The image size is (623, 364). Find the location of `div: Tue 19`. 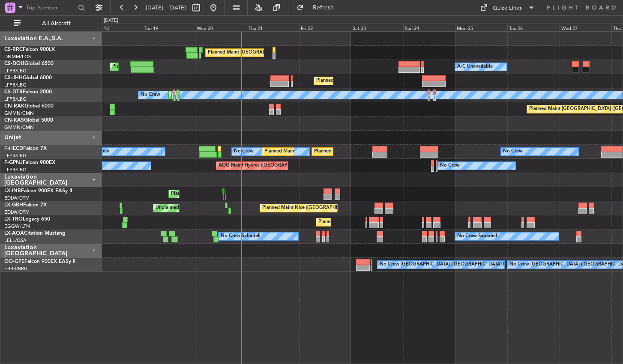

div: Tue 19 is located at coordinates (169, 27).